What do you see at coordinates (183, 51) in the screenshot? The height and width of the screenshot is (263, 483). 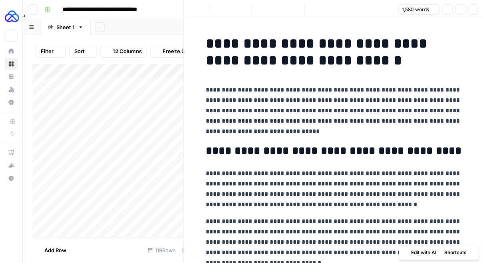 I see `span: Freeze Columns` at bounding box center [183, 51].